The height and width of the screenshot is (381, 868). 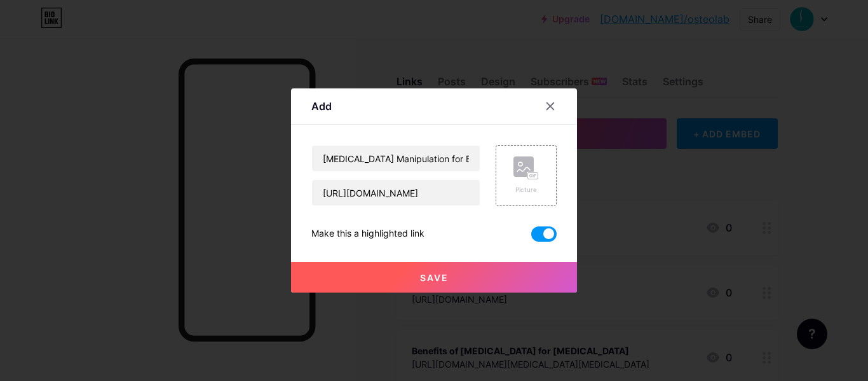 What do you see at coordinates (396, 158) in the screenshot?
I see `input: Title` at bounding box center [396, 158].